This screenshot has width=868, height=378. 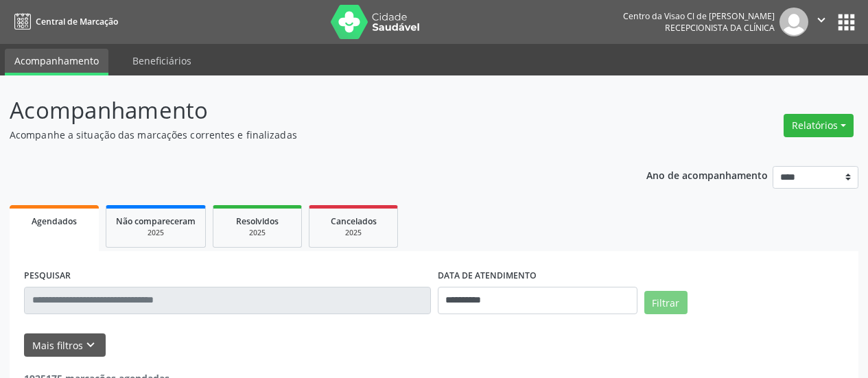 I want to click on button: apps, so click(x=846, y=22).